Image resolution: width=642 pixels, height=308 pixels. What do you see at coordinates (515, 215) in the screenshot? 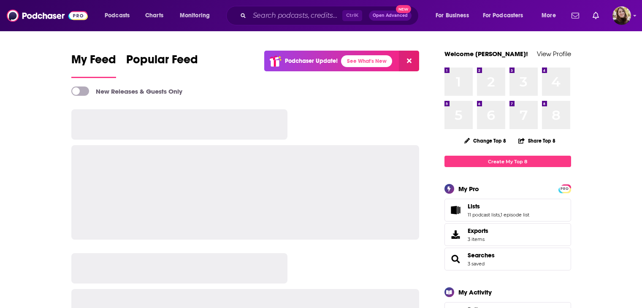
I see `a: 1 episode list` at bounding box center [515, 215].